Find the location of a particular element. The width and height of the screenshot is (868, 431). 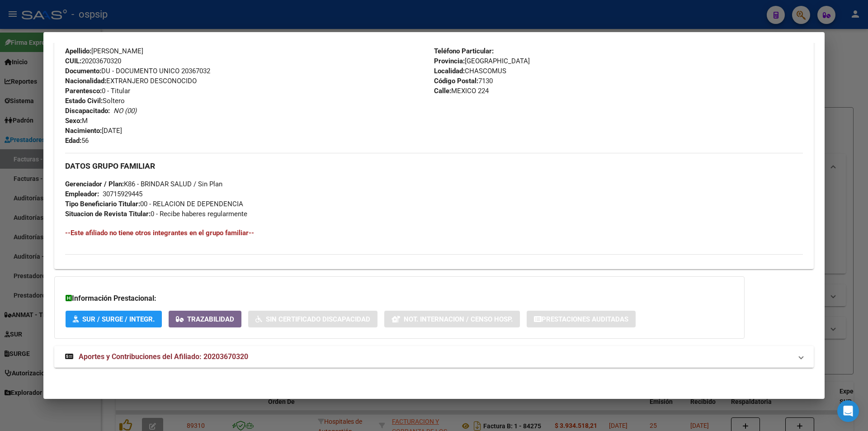

strong: Gerenciador / Plan: is located at coordinates (95, 184).